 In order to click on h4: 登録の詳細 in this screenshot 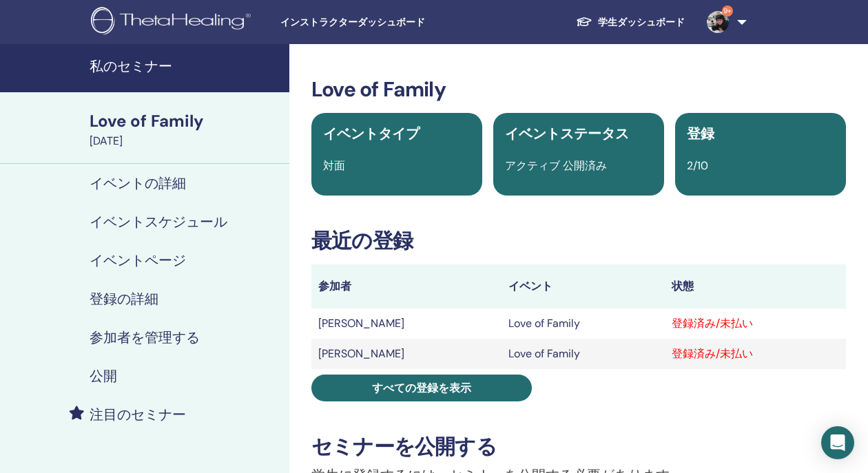, I will do `click(124, 299)`.